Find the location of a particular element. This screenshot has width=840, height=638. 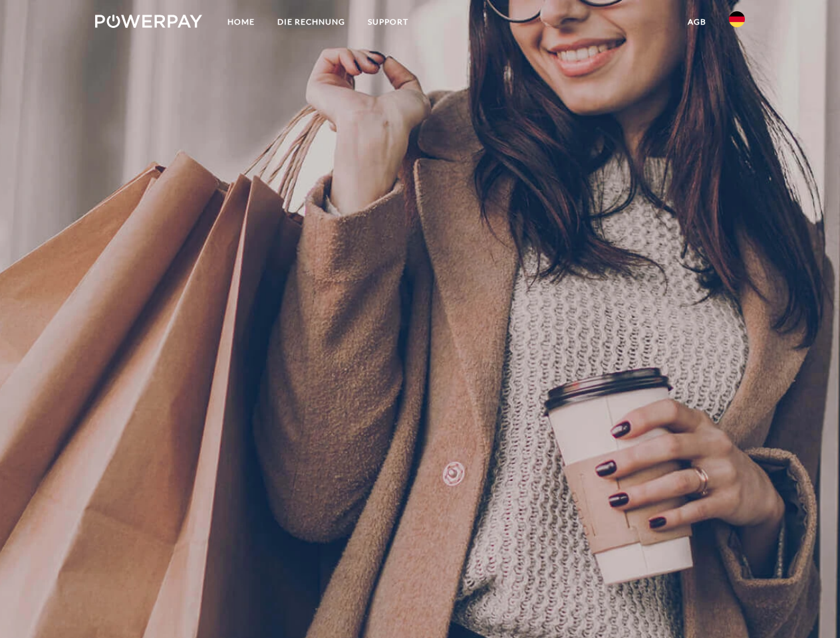

img: logo-powerpay-white.svg is located at coordinates (148, 22).